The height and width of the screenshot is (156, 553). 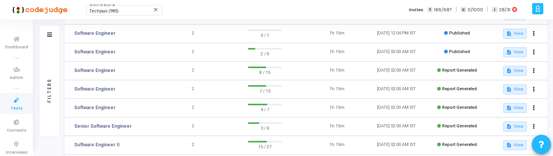 What do you see at coordinates (265, 90) in the screenshot?
I see `span: 7 / 13` at bounding box center [265, 90].